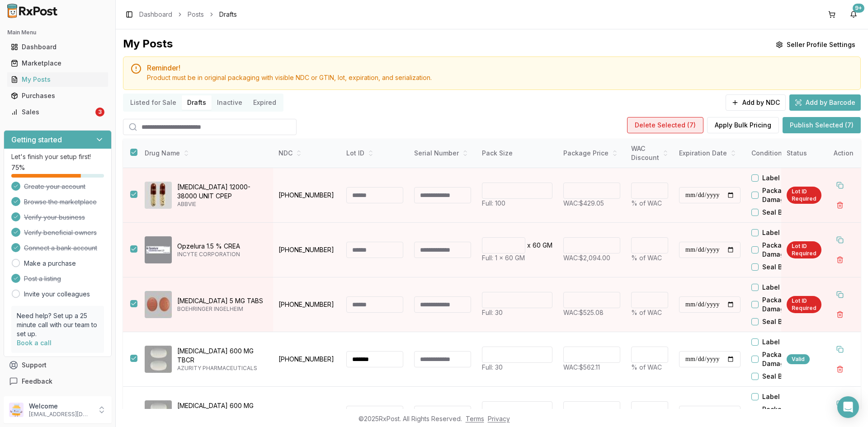  I want to click on div: Serial Number, so click(442, 153).